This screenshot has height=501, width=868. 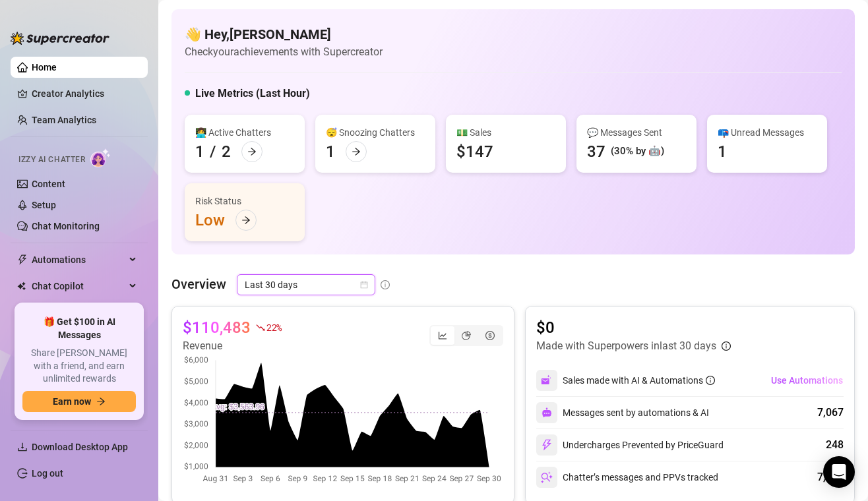 I want to click on span: Earn now, so click(x=72, y=401).